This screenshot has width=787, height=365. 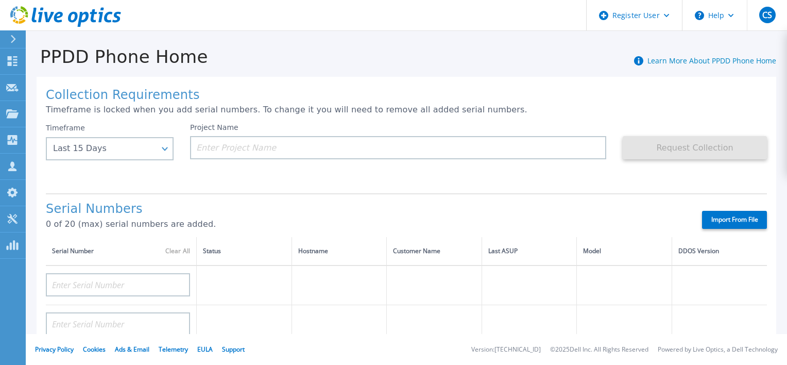 I want to click on h1: PPDD Phone Home, so click(x=117, y=57).